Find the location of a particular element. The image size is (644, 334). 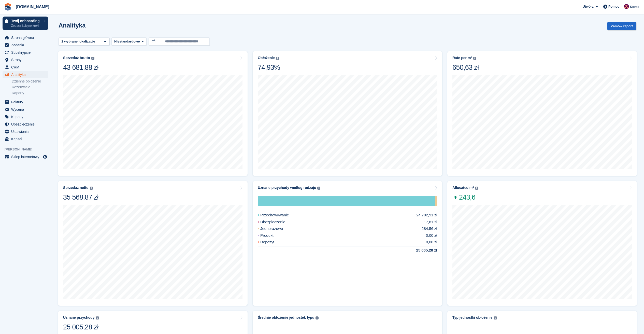

img: Mateusz Kacwin is located at coordinates (627, 7).